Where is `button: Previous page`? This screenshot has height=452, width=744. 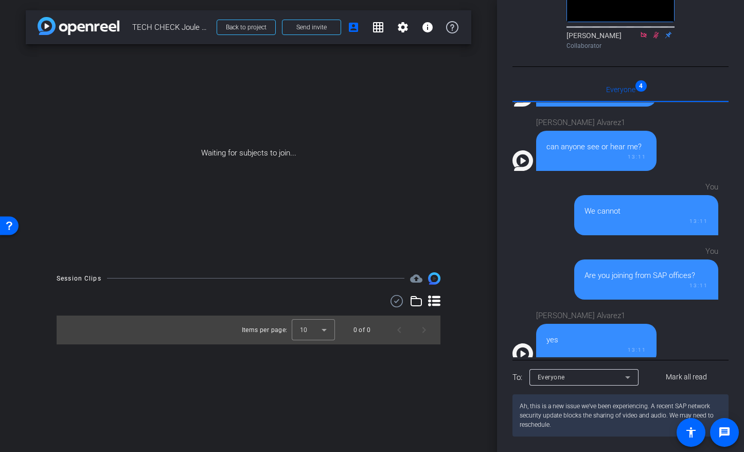 button: Previous page is located at coordinates (399, 330).